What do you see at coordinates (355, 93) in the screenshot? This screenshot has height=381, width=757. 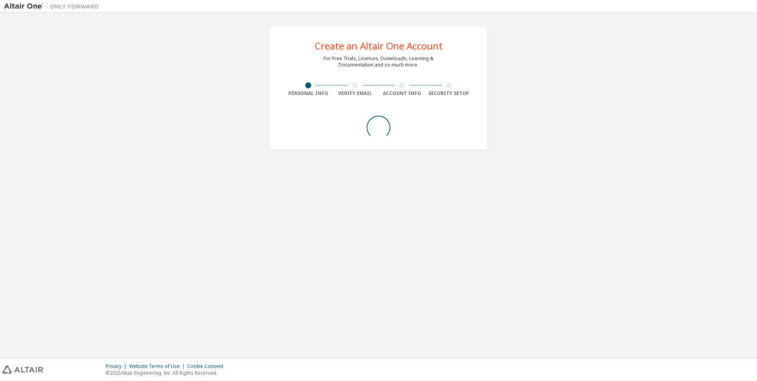 I see `div: Verify Email` at bounding box center [355, 93].